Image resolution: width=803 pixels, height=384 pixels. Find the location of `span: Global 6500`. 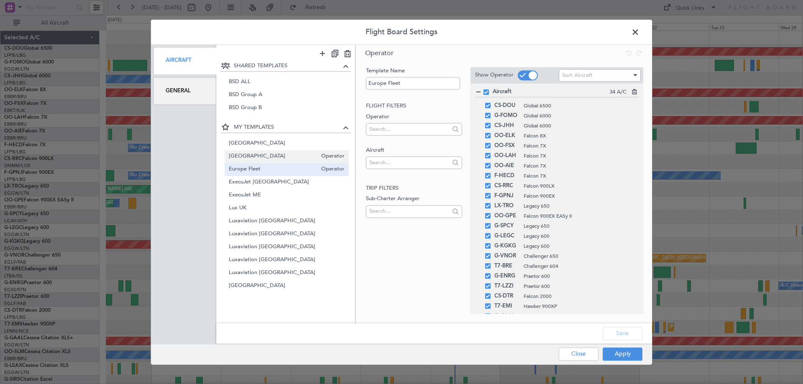

span: Global 6500 is located at coordinates (577, 106).